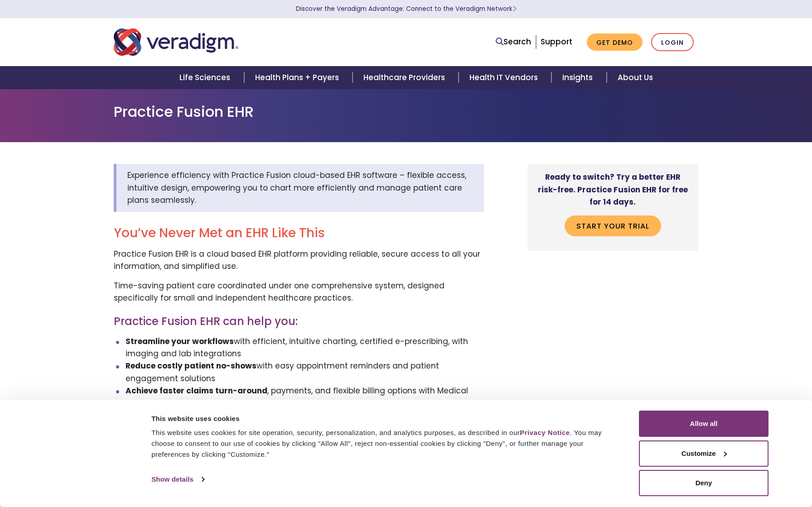 The height and width of the screenshot is (507, 812). I want to click on div: This website uses cookies, so click(385, 419).